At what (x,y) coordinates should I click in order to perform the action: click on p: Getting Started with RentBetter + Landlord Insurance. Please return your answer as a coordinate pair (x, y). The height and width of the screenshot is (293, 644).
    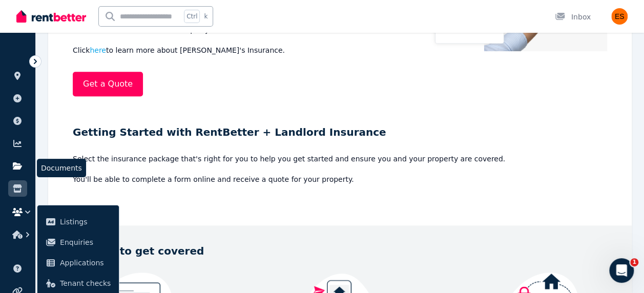
    Looking at the image, I should click on (340, 132).